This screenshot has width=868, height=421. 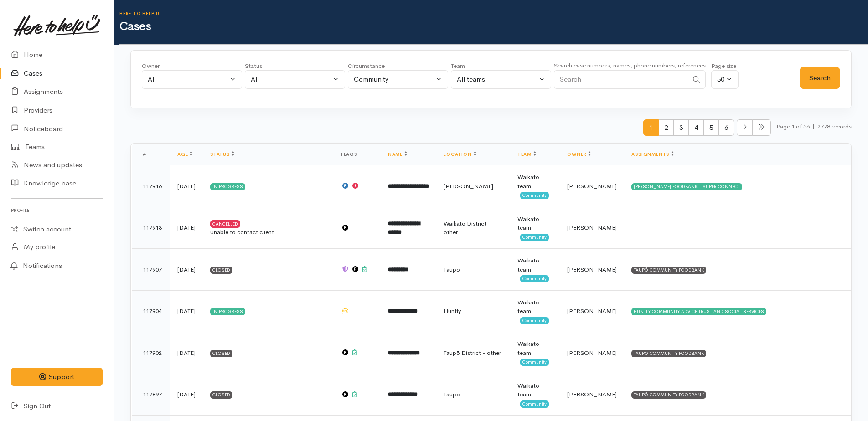 I want to click on a: Location, so click(x=459, y=154).